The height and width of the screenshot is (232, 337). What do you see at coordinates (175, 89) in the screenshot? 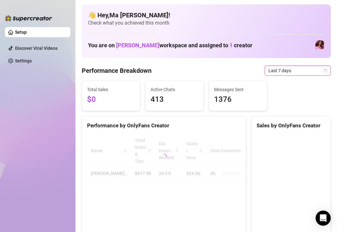
I see `span: Active Chats` at bounding box center [175, 89].